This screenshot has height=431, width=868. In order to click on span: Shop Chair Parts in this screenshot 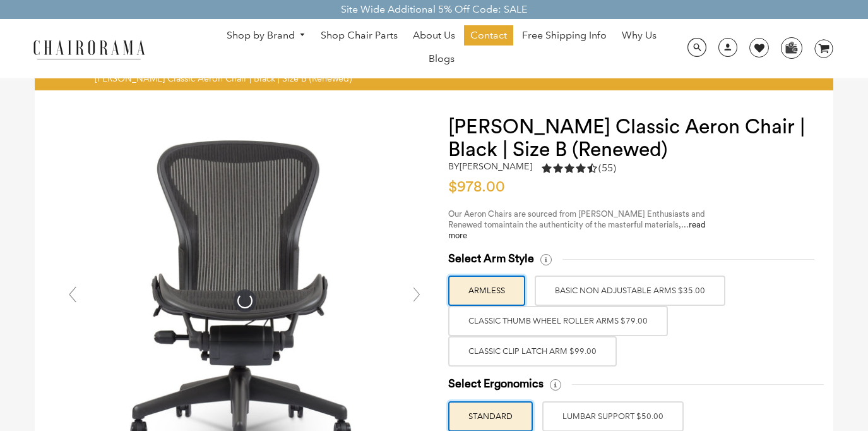, I will do `click(359, 36)`.